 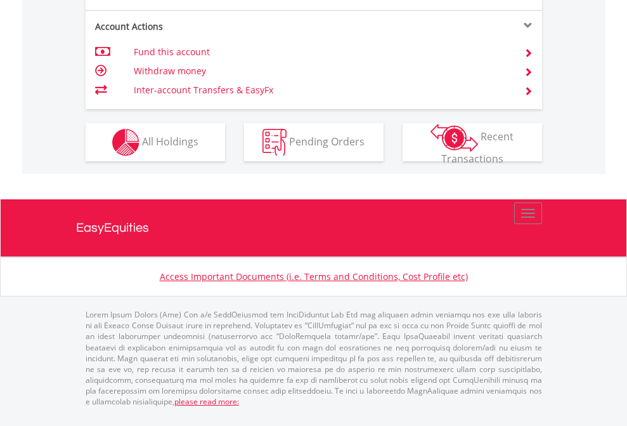 I want to click on span: All Holdings, so click(x=170, y=141).